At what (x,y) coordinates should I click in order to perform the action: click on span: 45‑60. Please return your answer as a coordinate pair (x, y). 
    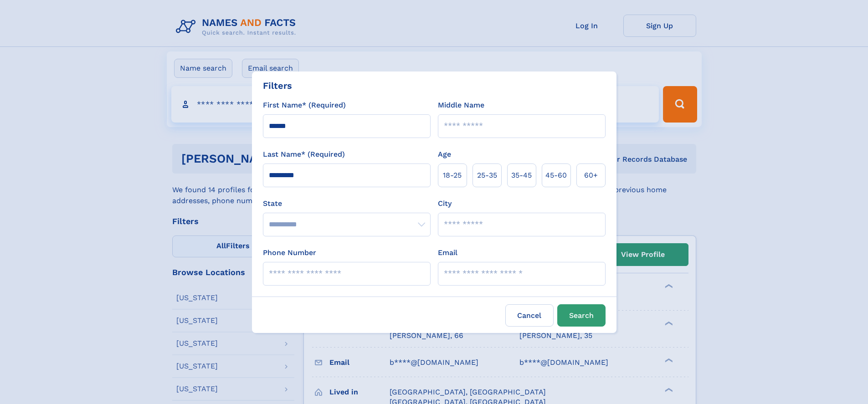
    Looking at the image, I should click on (556, 175).